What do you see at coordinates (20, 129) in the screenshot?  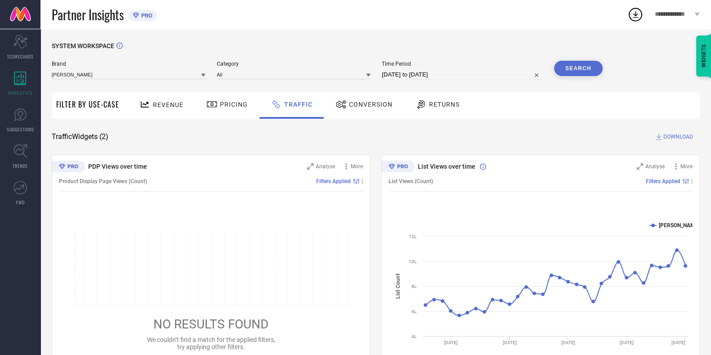 I see `span: SUGGESTIONS` at bounding box center [20, 129].